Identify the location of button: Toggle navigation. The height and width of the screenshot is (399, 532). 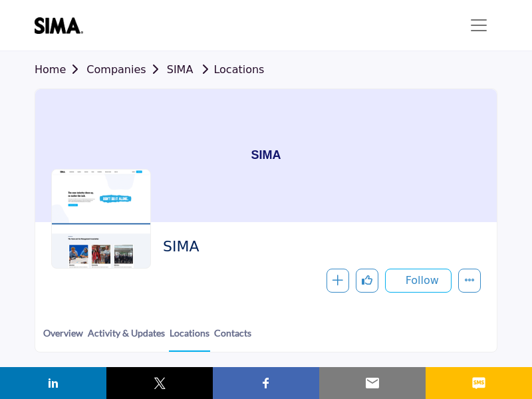
(478, 26).